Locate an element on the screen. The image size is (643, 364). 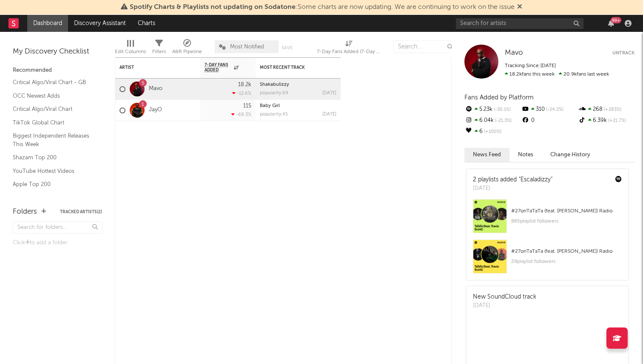
a: Baby Girl is located at coordinates (269, 105).